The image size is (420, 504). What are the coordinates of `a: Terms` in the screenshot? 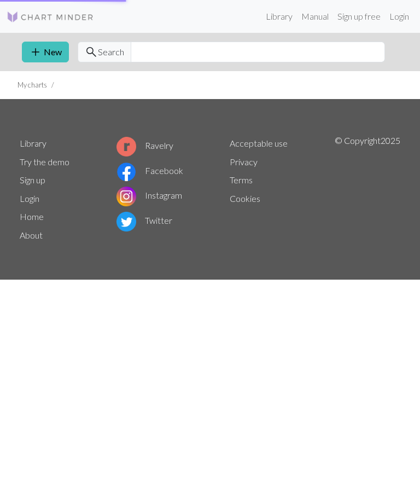 It's located at (242, 179).